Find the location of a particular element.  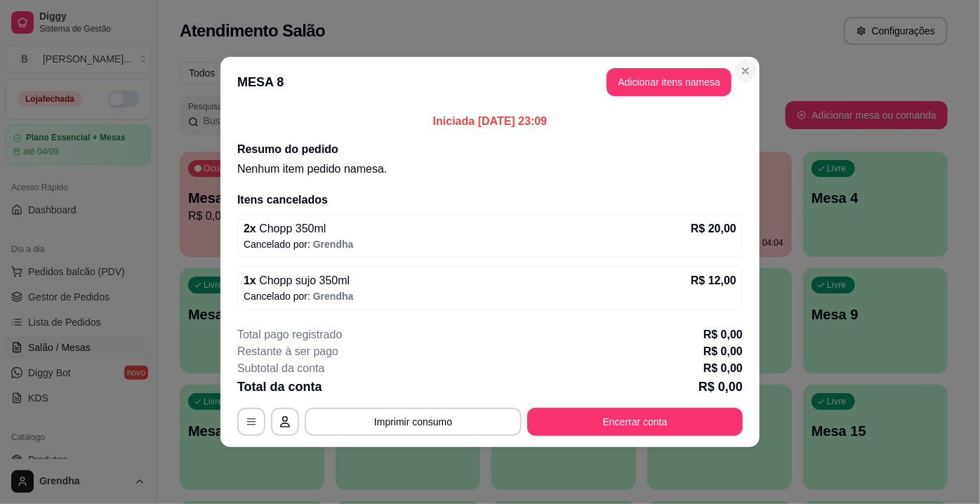

header: MESA 8 is located at coordinates (490, 82).